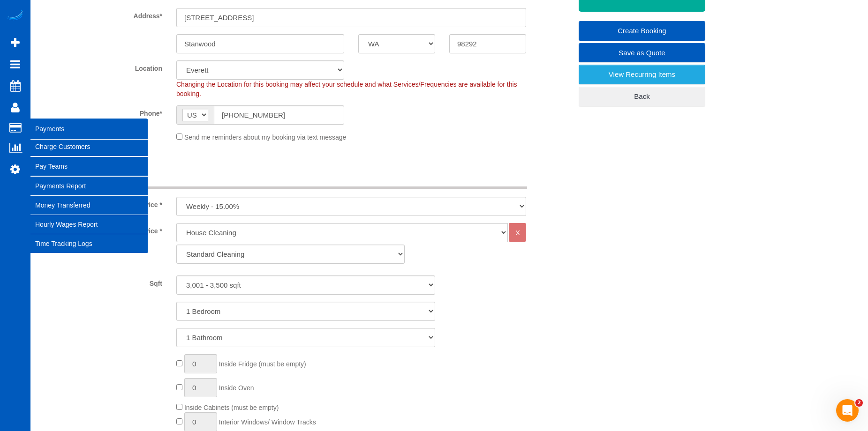 The image size is (868, 431). What do you see at coordinates (859, 403) in the screenshot?
I see `span: 2` at bounding box center [859, 403].